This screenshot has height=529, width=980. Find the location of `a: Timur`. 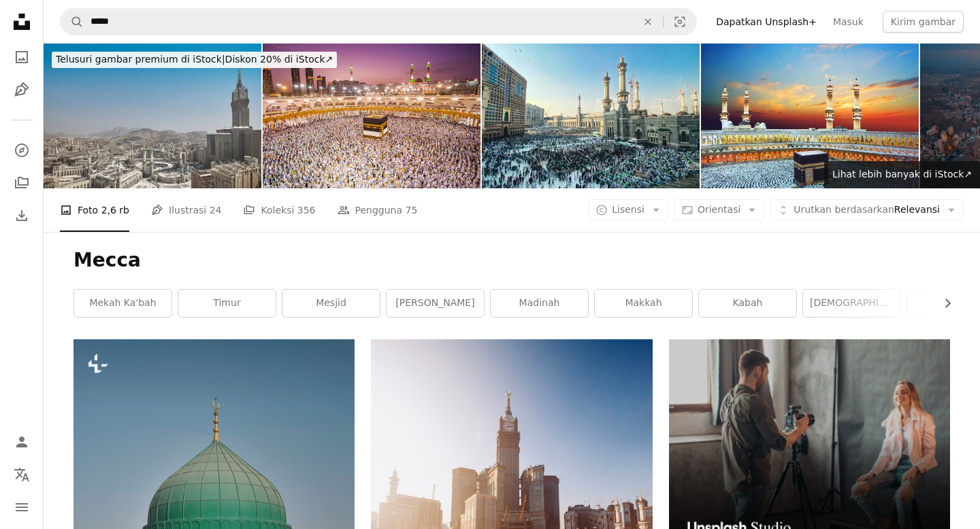

a: Timur is located at coordinates (227, 303).